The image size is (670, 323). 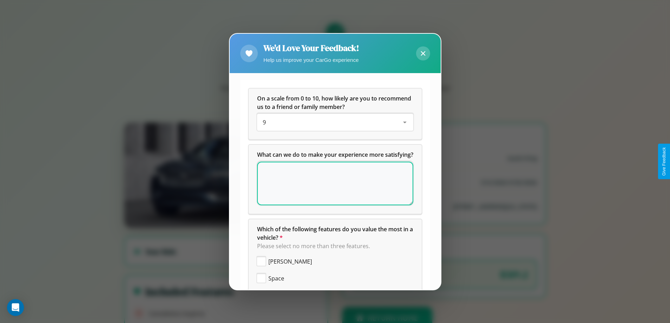 What do you see at coordinates (264, 122) in the screenshot?
I see `span: 9` at bounding box center [264, 122].